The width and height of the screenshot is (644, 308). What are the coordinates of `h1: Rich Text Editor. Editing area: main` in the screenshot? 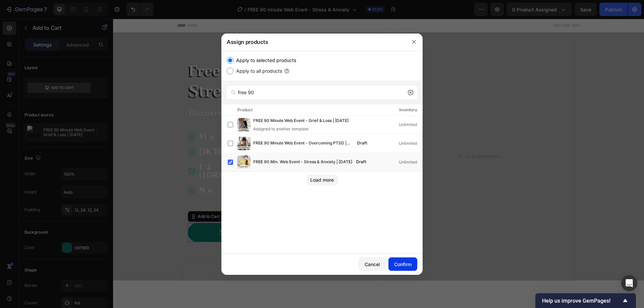 It's located at (165, 63).